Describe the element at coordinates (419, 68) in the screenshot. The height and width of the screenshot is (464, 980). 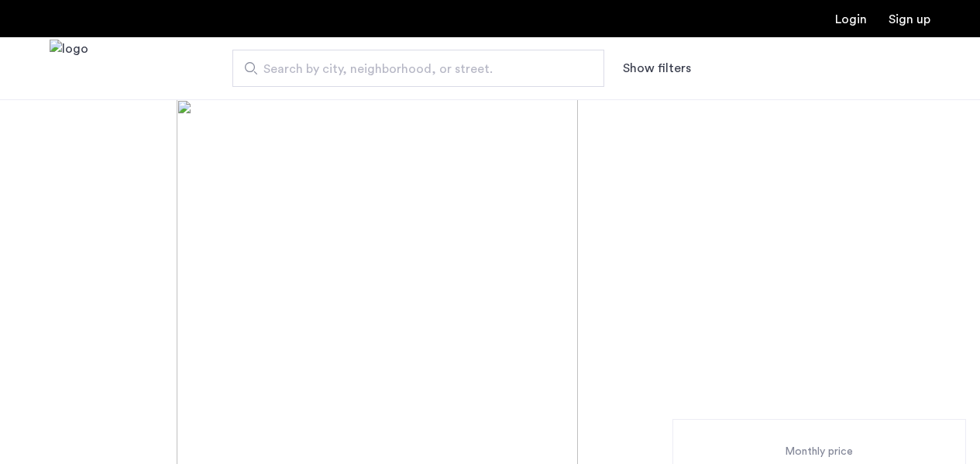
I see `input: Apartment Search` at that location.